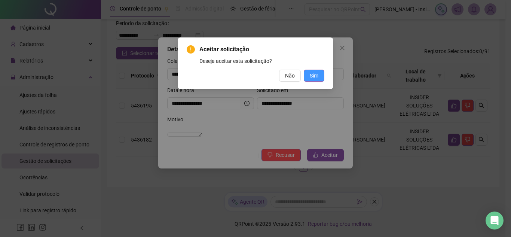 The width and height of the screenshot is (511, 237). What do you see at coordinates (262, 61) in the screenshot?
I see `div: Deseja aceitar esta solicitação?` at bounding box center [262, 61].